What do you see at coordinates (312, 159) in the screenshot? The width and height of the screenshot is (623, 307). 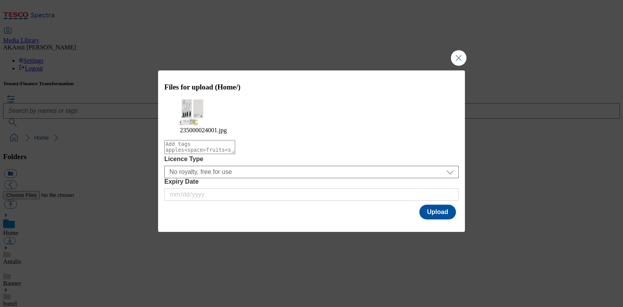 I see `label: Licence Type` at bounding box center [312, 159].